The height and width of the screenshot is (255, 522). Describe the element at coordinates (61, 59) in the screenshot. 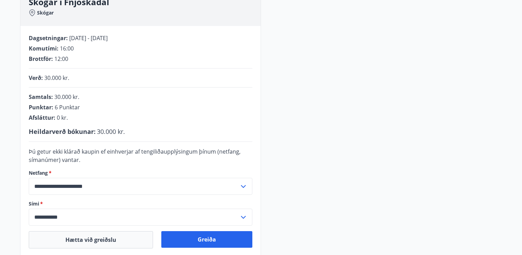

I see `span: 12:00` at that location.